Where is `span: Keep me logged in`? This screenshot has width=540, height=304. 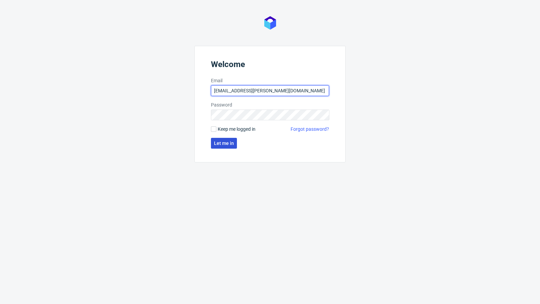 span: Keep me logged in is located at coordinates (236, 129).